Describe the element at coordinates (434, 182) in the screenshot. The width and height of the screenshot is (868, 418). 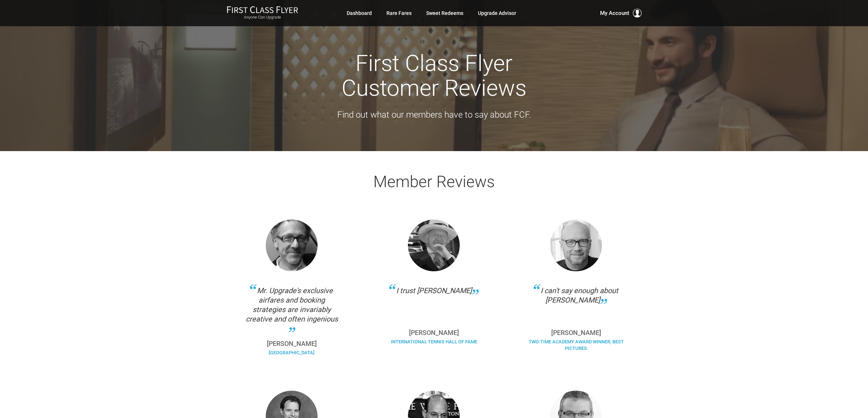
I see `span: Member Reviews` at that location.